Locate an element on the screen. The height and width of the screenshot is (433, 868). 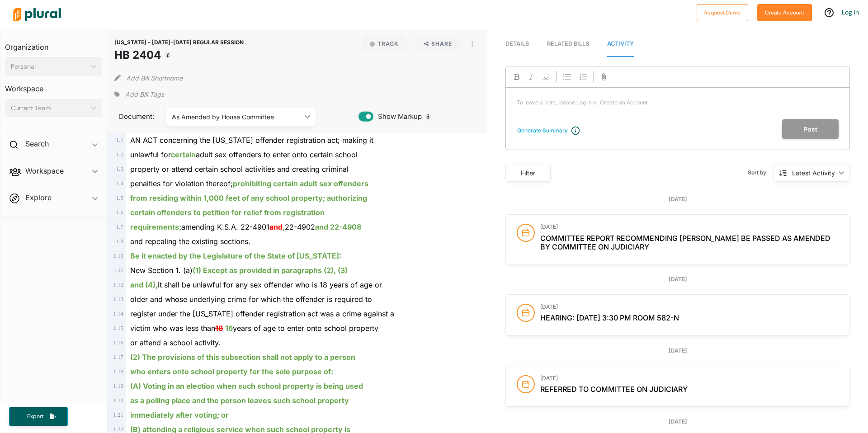
button: Export is located at coordinates (39, 416).